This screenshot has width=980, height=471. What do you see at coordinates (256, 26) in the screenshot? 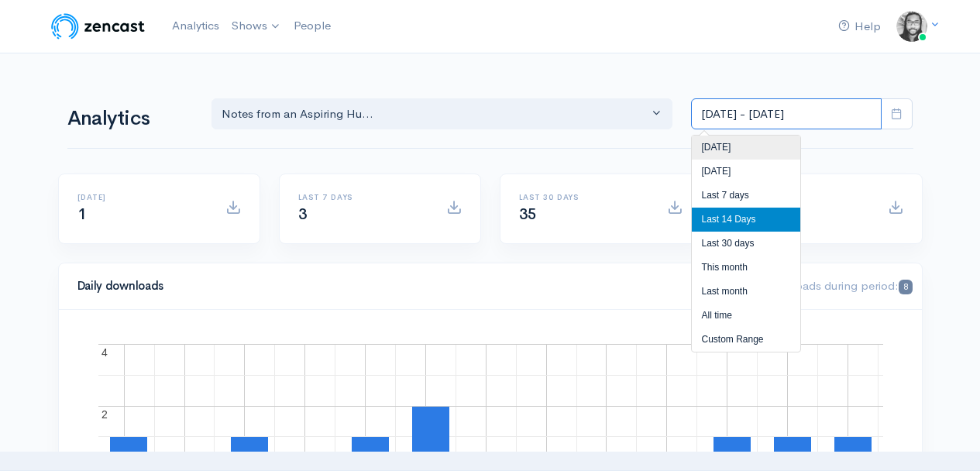
I see `a: Shows` at bounding box center [256, 26].